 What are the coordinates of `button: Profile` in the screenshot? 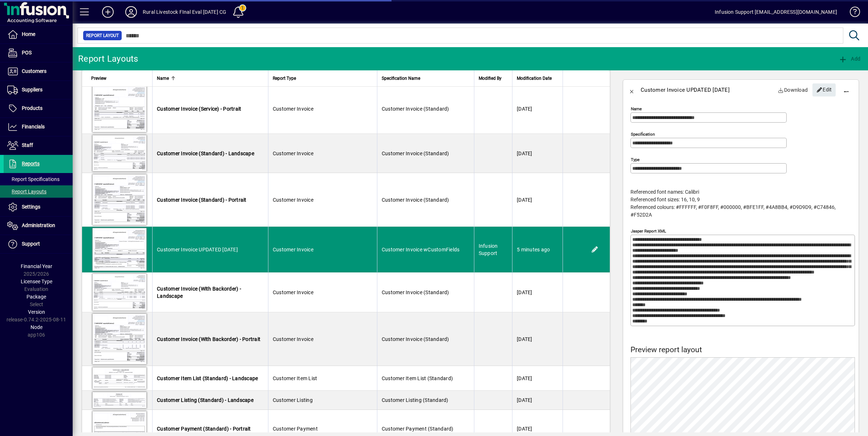 It's located at (131, 12).